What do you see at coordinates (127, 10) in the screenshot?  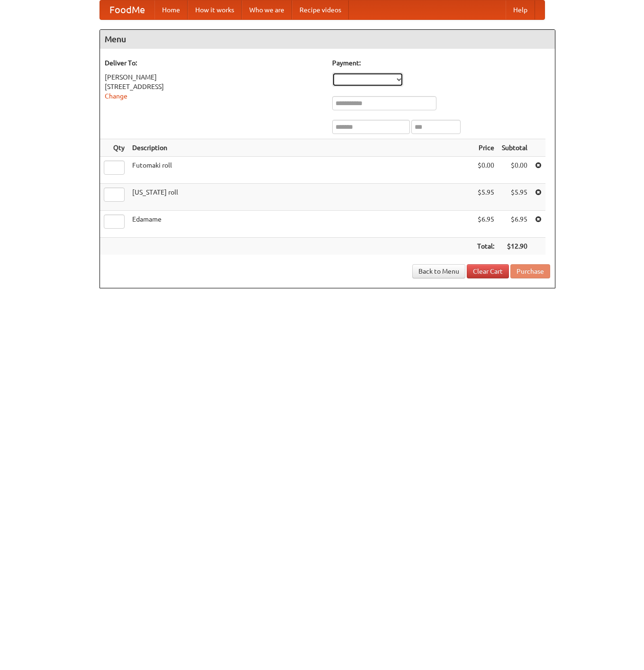 I see `a: FoodMe` at bounding box center [127, 10].